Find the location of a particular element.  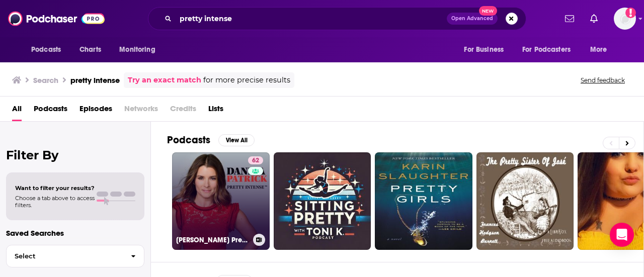

div: Open Intercom Messenger is located at coordinates (622, 235).